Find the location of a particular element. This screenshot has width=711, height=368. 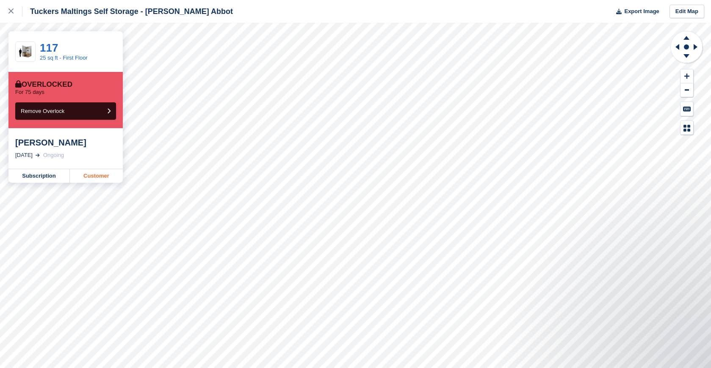

span: Export Image is located at coordinates (641, 11).